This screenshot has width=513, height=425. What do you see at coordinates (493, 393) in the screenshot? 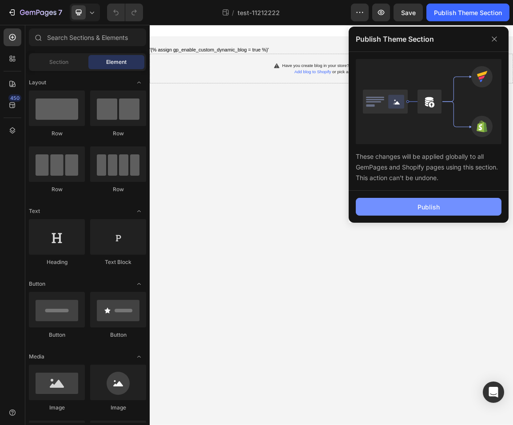
I see `div: Open Intercom Messenger` at bounding box center [493, 393].